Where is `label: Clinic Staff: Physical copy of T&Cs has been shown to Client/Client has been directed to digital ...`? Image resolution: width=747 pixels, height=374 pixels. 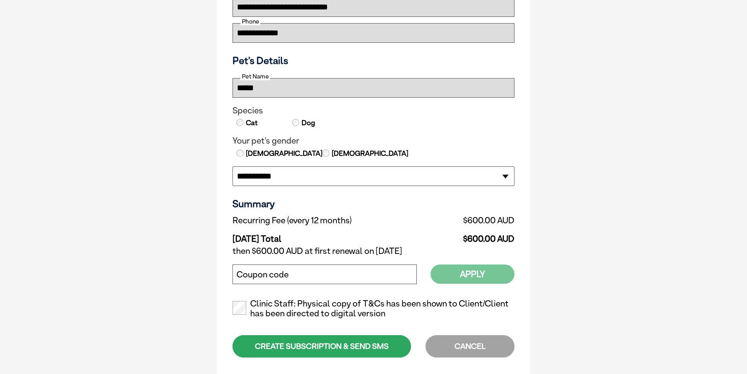 label: Clinic Staff: Physical copy of T&Cs has been shown to Client/Client has been directed to digital ... is located at coordinates (373, 308).